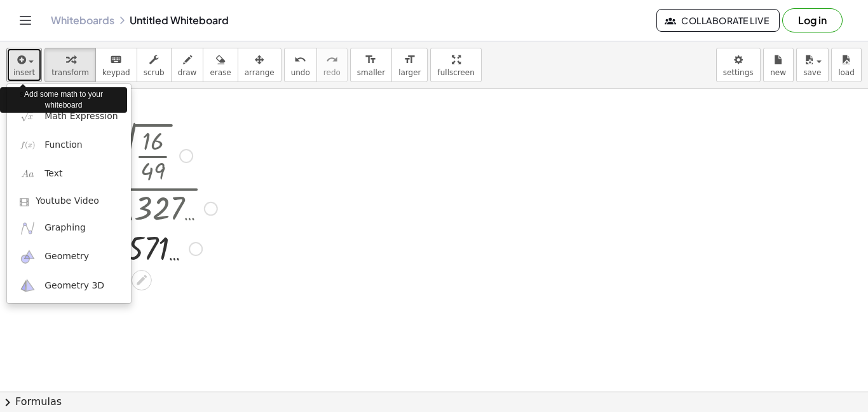 The image size is (868, 412). Describe the element at coordinates (187, 72) in the screenshot. I see `span: draw` at that location.